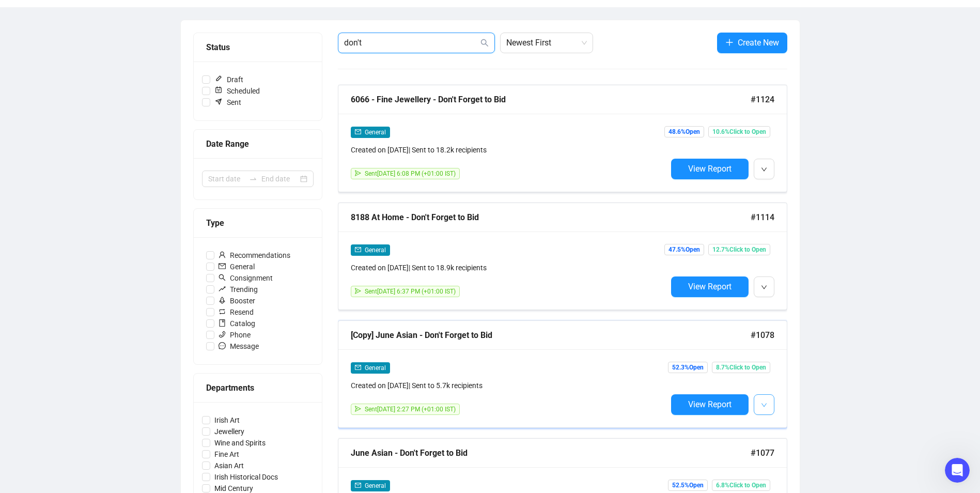 Image resolution: width=980 pixels, height=493 pixels. Describe the element at coordinates (222, 334) in the screenshot. I see `span: phone` at that location.